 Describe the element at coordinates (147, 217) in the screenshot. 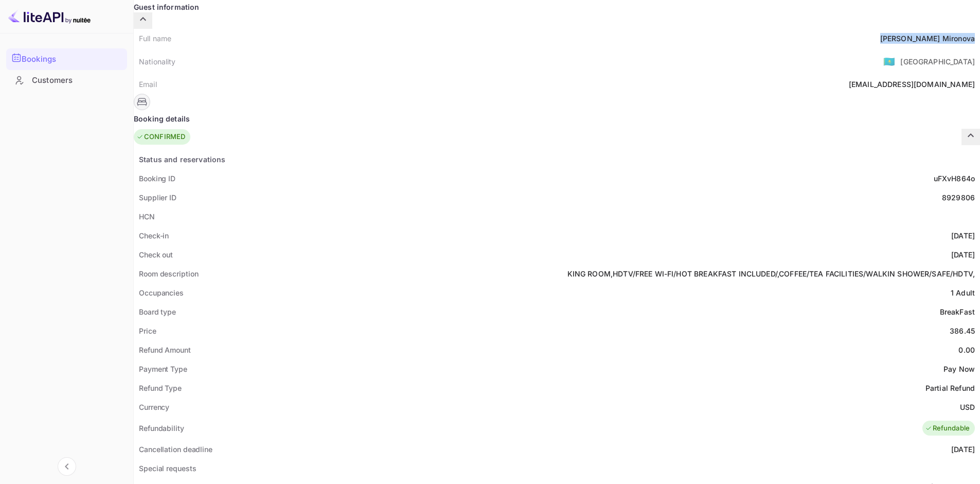

I see `ya-tr-span: HCN` at that location.